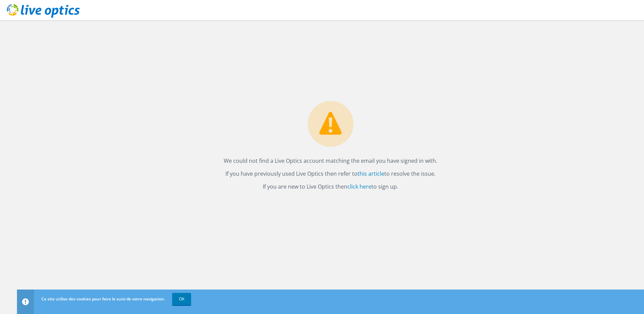  Describe the element at coordinates (182, 299) in the screenshot. I see `a: OK` at that location.